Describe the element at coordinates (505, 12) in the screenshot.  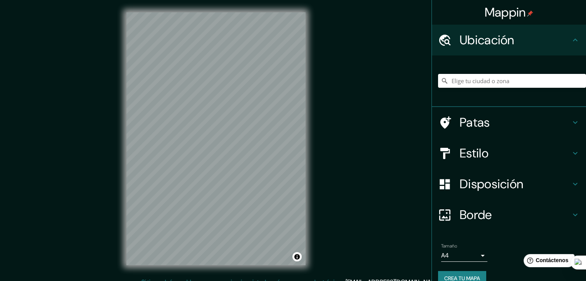
I see `font: Mappin` at that location.